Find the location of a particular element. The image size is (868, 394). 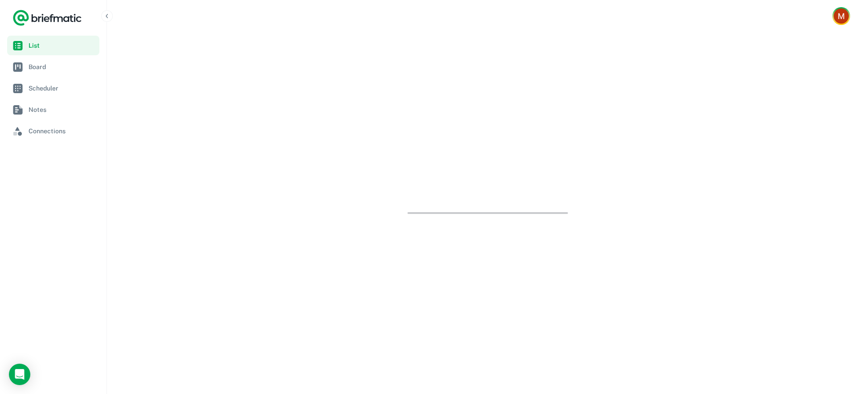

span: Scheduler is located at coordinates (62, 88).